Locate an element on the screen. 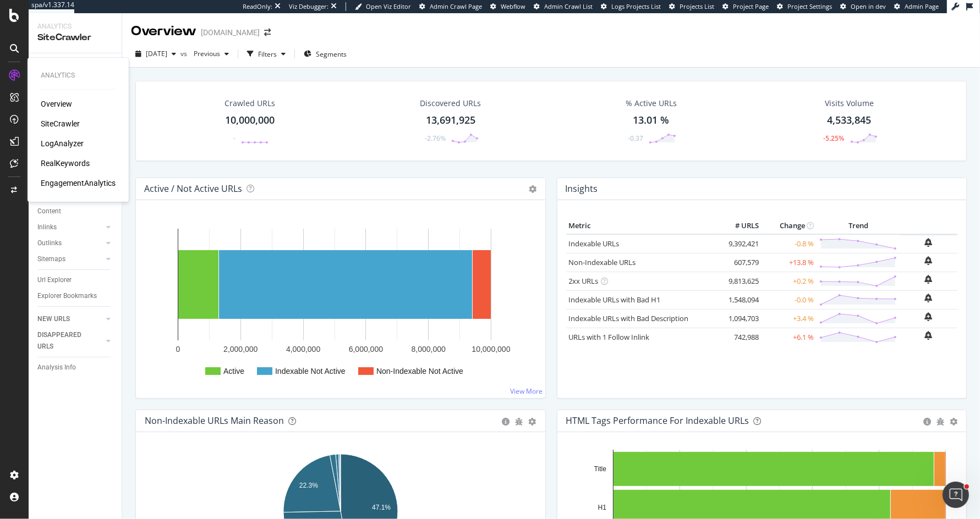 This screenshot has height=519, width=980. h4: Active / Not Active URLs is located at coordinates (193, 189).